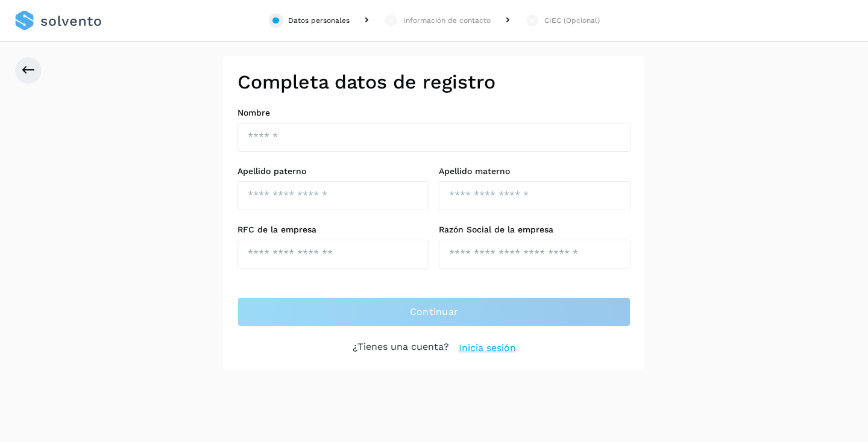 The width and height of the screenshot is (868, 442). What do you see at coordinates (572, 21) in the screenshot?
I see `div: CIEC (Opcional)` at bounding box center [572, 21].